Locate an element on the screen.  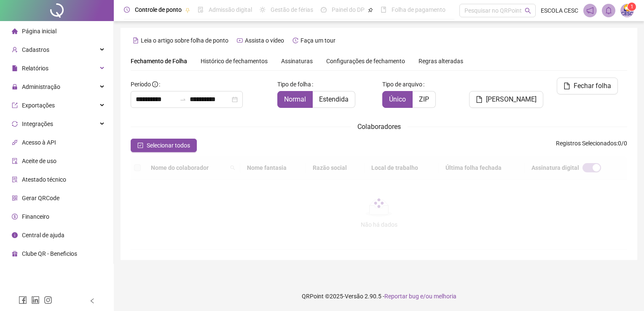
span: swap-right is located at coordinates (183, 100).